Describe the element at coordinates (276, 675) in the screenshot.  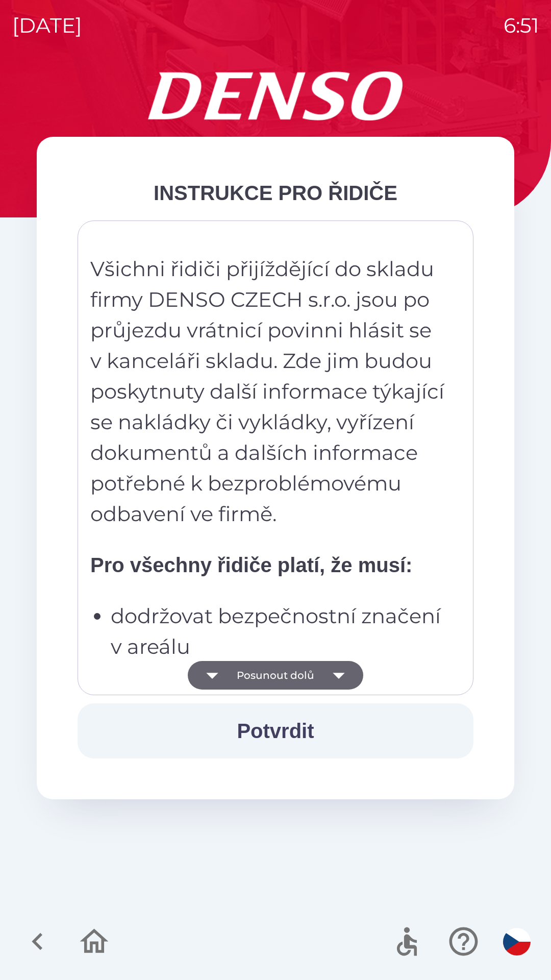
I see `button: Posunout dolů` at that location.